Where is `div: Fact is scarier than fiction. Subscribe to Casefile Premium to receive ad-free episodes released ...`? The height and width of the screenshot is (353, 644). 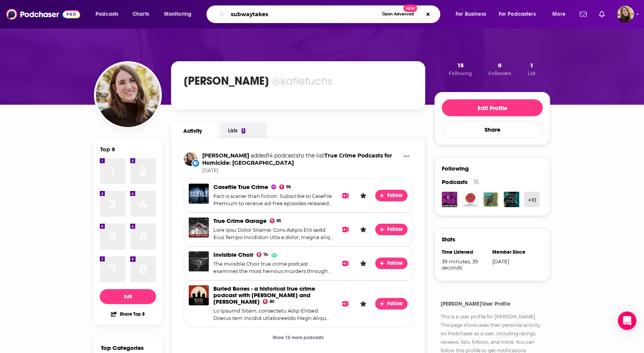 div: Fact is scarier than fiction. Subscribe to Casefile Premium to receive ad-free episodes released ... is located at coordinates (274, 200).